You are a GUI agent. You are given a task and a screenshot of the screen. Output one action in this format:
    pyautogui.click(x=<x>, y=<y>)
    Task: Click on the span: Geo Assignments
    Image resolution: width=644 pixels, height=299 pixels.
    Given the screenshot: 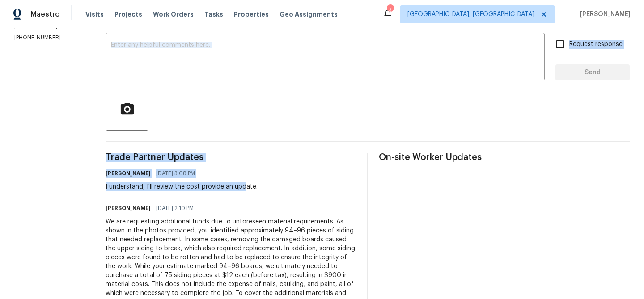 What is the action you would take?
    pyautogui.click(x=309, y=14)
    